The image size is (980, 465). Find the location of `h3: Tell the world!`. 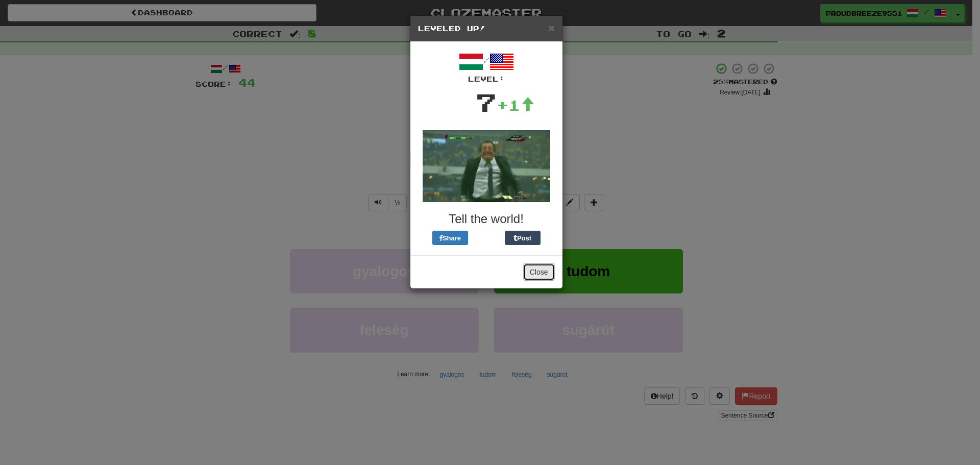

h3: Tell the world! is located at coordinates (486, 219).